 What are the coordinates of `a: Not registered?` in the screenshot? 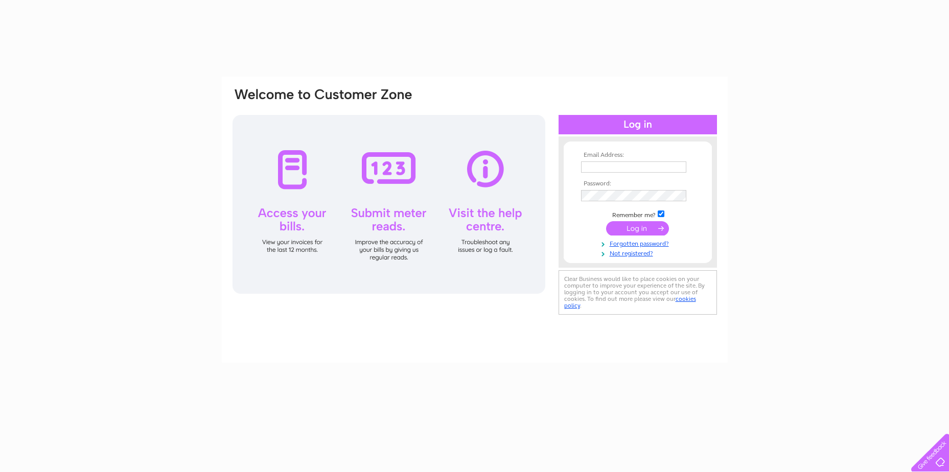 It's located at (639, 253).